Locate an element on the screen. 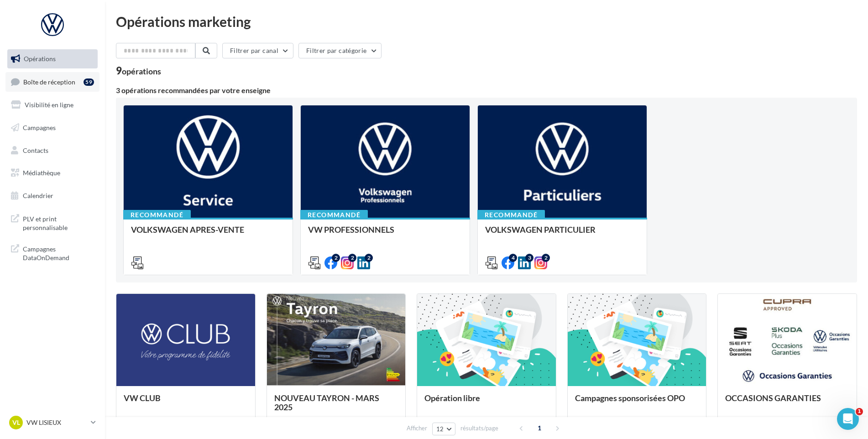 This screenshot has height=439, width=868. span: Contacts is located at coordinates (35, 150).